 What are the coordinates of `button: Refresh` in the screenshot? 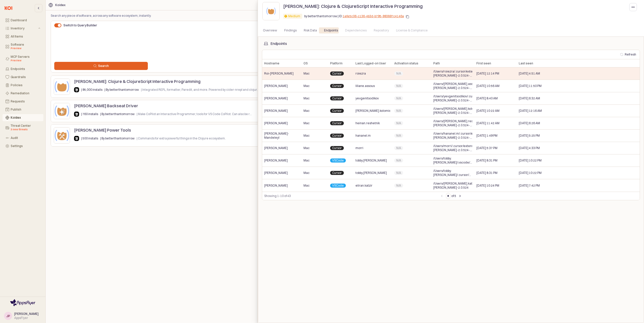 It's located at (628, 55).